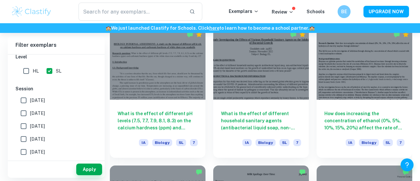 Image resolution: width=420 pixels, height=181 pixels. I want to click on a: here, so click(214, 28).